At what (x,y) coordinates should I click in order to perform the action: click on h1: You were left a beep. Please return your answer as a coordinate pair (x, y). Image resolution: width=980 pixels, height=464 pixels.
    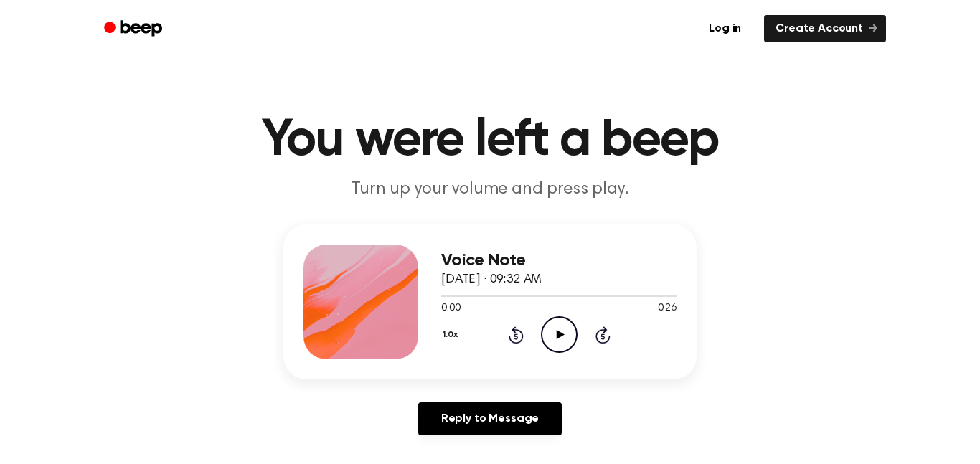
    Looking at the image, I should click on (490, 141).